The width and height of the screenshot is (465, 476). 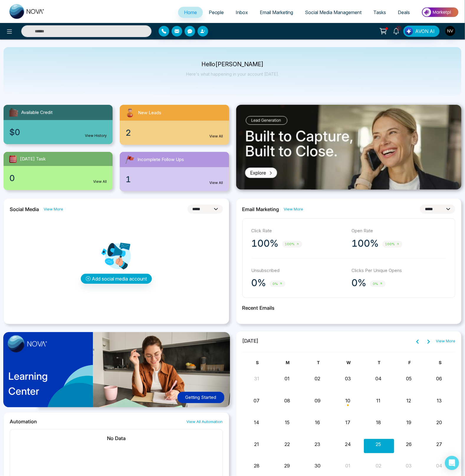 I want to click on button: 18, so click(x=378, y=423).